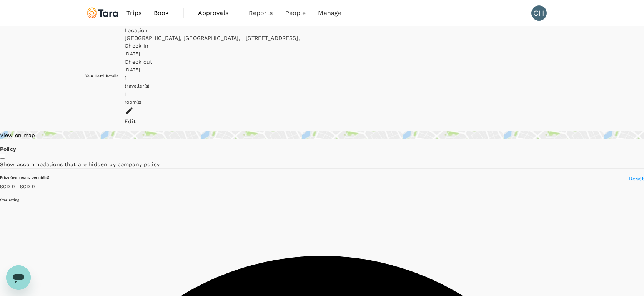 Image resolution: width=644 pixels, height=296 pixels. I want to click on div: Edit, so click(342, 121).